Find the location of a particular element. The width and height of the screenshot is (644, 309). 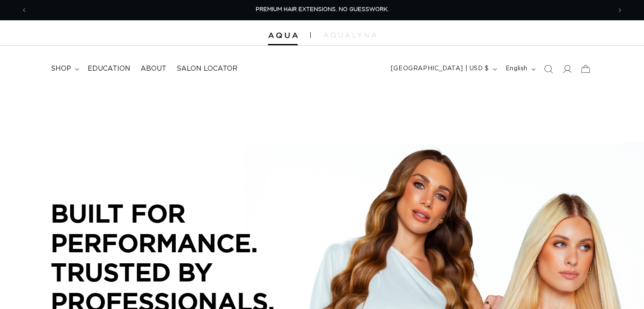

a: Education is located at coordinates (109, 68).